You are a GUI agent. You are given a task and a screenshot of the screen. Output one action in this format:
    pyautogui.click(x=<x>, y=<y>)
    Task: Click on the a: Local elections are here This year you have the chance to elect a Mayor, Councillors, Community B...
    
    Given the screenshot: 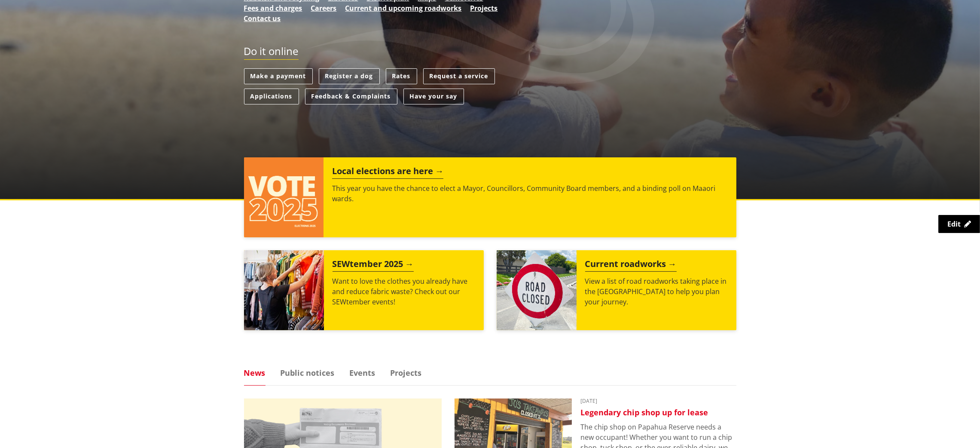 What is the action you would take?
    pyautogui.click(x=490, y=197)
    